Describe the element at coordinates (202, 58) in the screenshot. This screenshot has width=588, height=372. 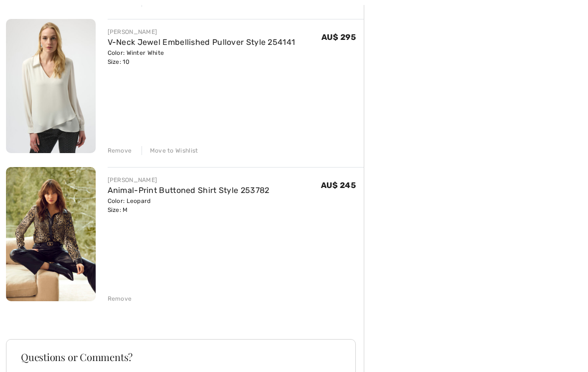
I see `div: Color: Winter White Size: 10` at that location.